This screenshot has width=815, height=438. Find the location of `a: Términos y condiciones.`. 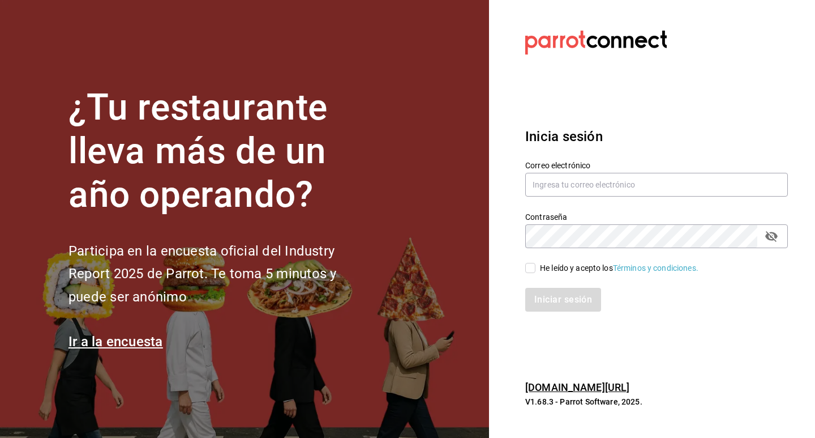

a: Términos y condiciones. is located at coordinates (656, 268).